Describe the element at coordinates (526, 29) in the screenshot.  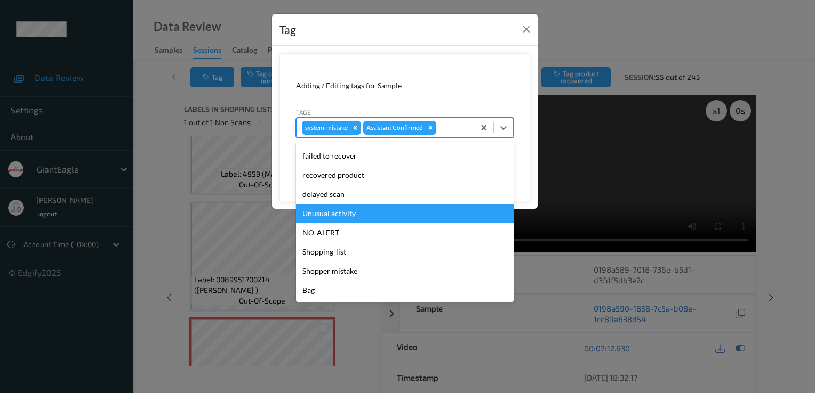
I see `button: Close` at that location.